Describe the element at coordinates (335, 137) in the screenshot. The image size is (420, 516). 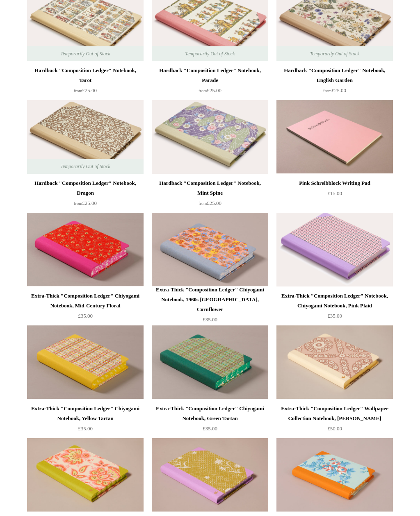
I see `img: Pink Schreibblock Writing Pad` at that location.